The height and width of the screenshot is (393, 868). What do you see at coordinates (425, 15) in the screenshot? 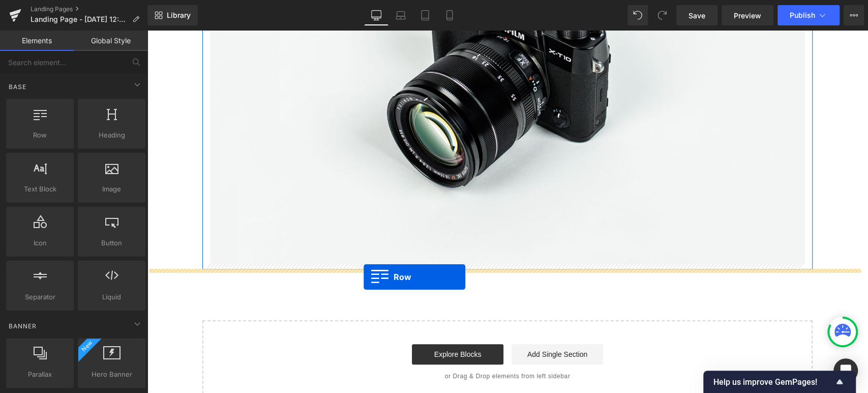
I see `a: Tablet` at bounding box center [425, 15].